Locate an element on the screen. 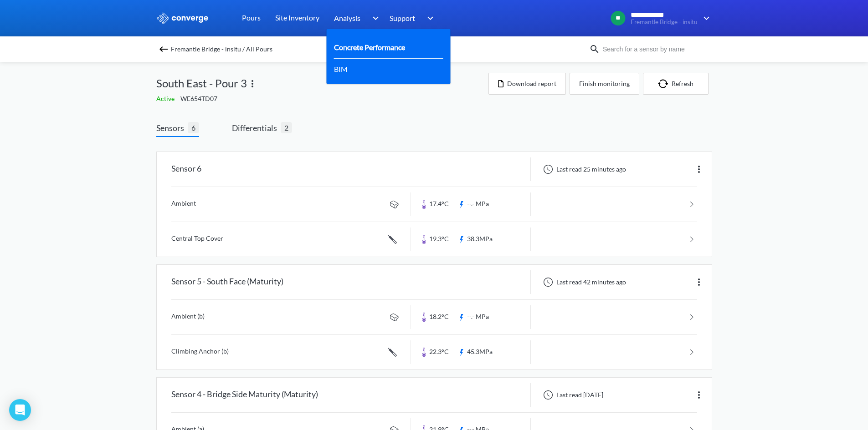 The height and width of the screenshot is (430, 868). img: logo_ewhite.svg is located at coordinates (183, 19).